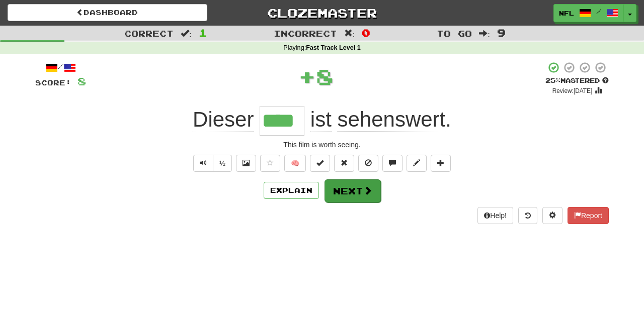 This screenshot has height=321, width=644. What do you see at coordinates (501, 33) in the screenshot?
I see `span: 9` at bounding box center [501, 33].